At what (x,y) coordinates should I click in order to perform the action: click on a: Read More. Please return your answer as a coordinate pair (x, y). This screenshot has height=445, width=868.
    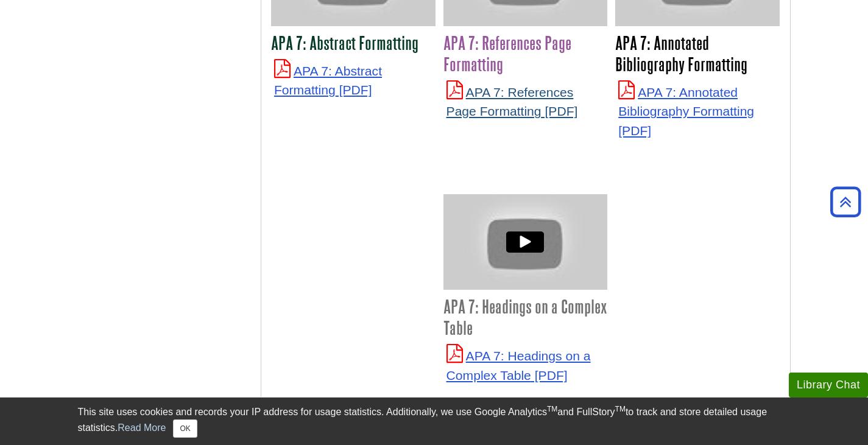
    Looking at the image, I should click on (141, 427).